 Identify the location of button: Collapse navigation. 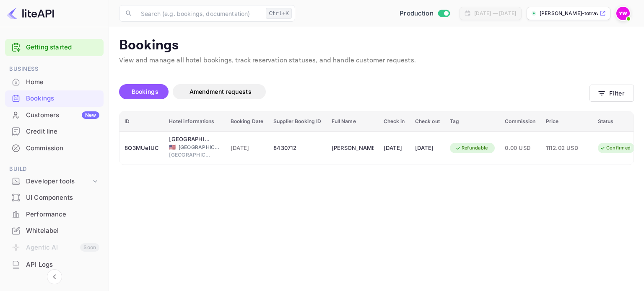
(54, 277).